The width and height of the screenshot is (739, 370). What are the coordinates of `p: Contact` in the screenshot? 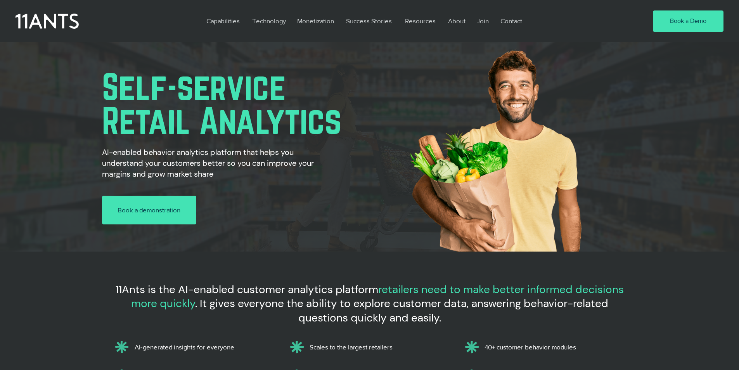 It's located at (511, 21).